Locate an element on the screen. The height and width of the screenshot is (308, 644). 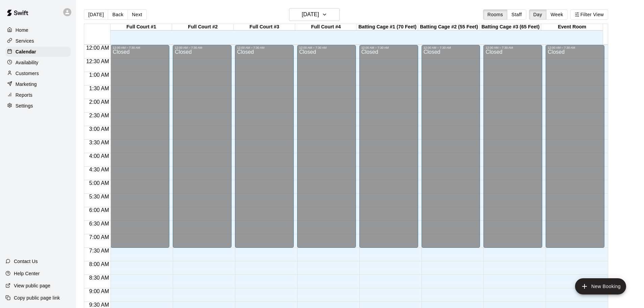
a: Settings is located at coordinates (38, 106).